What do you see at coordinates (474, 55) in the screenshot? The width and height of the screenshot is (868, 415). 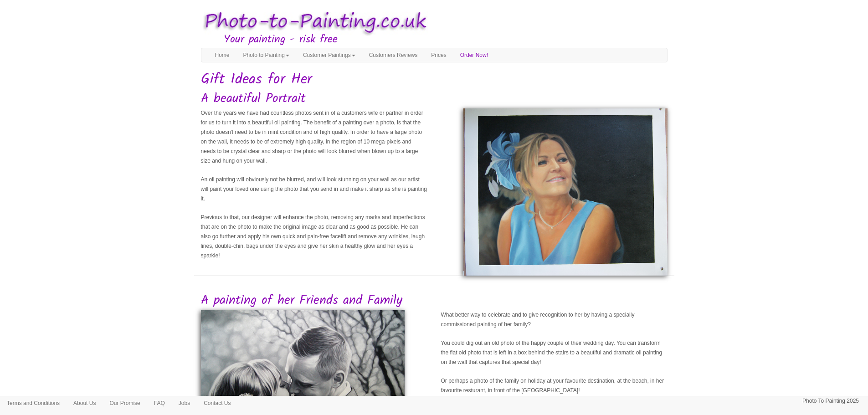 I see `a: Order Now!` at bounding box center [474, 55].